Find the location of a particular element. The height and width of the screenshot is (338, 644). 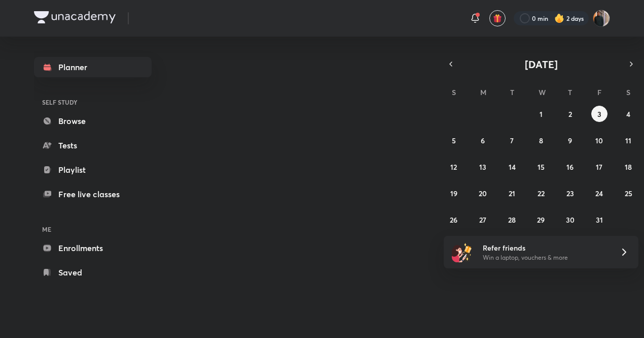

abbr: October 29, 2025 is located at coordinates (541, 219).